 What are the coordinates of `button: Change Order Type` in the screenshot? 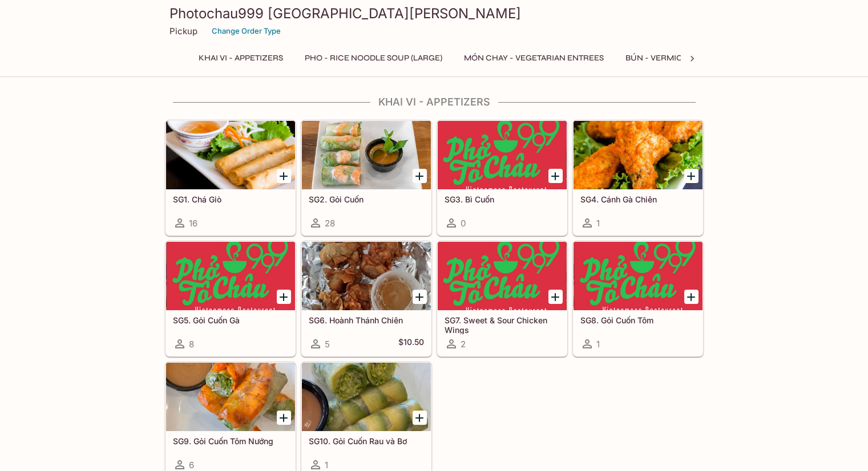 It's located at (246, 31).